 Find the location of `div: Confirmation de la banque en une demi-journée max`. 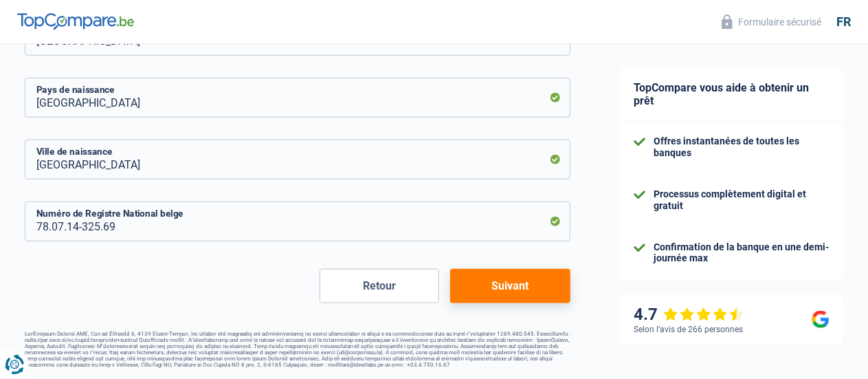

div: Confirmation de la banque en une demi-journée max is located at coordinates (742, 253).